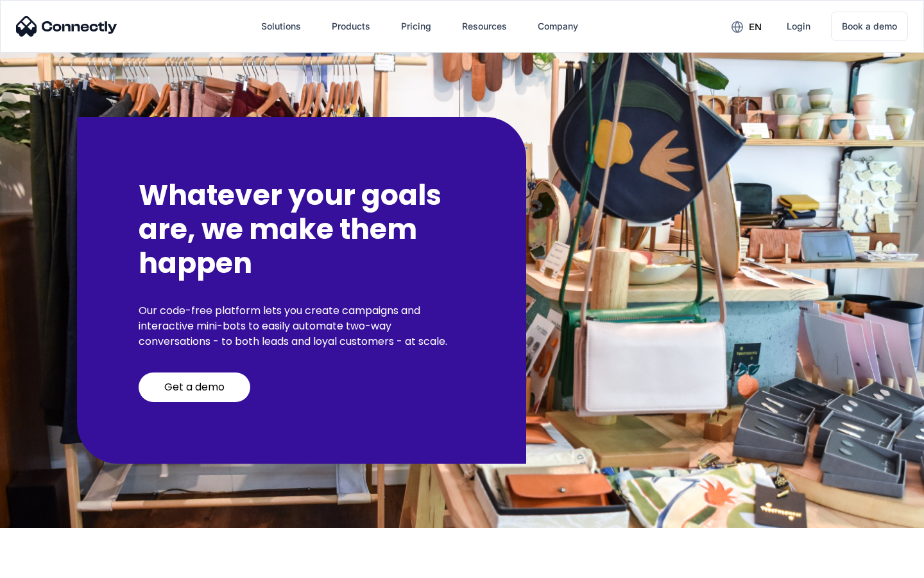  Describe the element at coordinates (484, 26) in the screenshot. I see `div: Resources` at that location.